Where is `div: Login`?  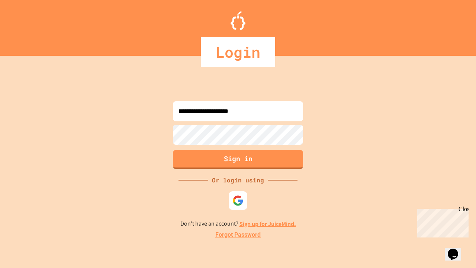 div: Login is located at coordinates (238, 52).